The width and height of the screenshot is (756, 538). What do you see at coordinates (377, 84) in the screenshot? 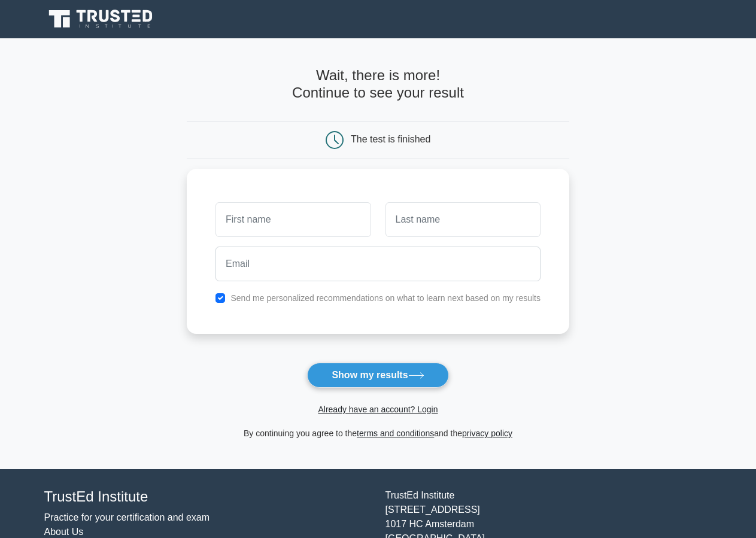
I see `h4: Wait, there is more! Continue to see your result` at bounding box center [377, 84].